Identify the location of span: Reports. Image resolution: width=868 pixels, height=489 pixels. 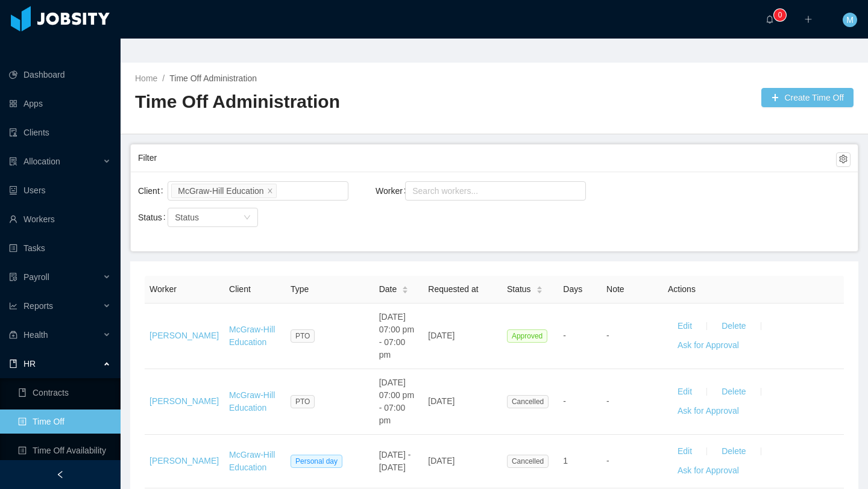
(38, 306).